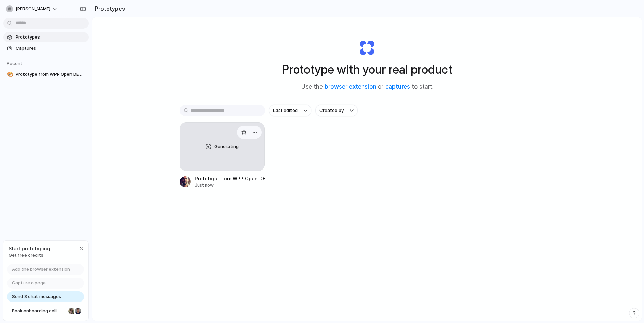 Image resolution: width=644 pixels, height=323 pixels. I want to click on a: captures, so click(398, 87).